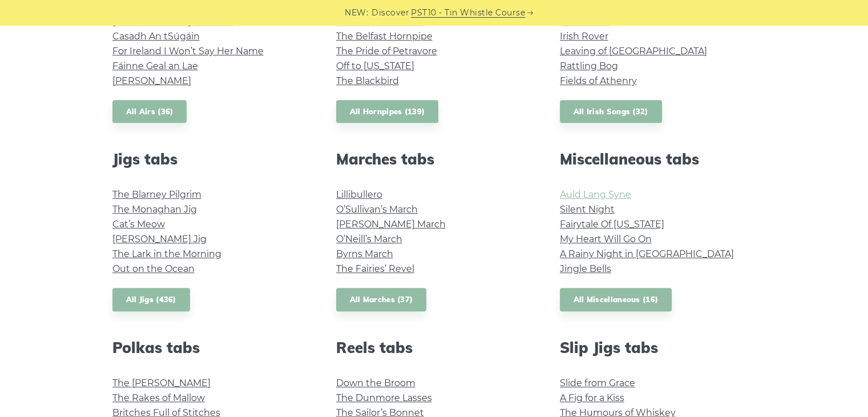  What do you see at coordinates (157, 194) in the screenshot?
I see `a: The Blarney Pilgrim` at bounding box center [157, 194].